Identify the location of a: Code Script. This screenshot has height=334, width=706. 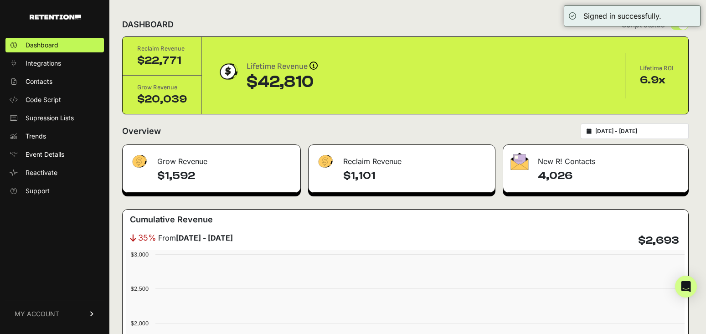
(55, 100).